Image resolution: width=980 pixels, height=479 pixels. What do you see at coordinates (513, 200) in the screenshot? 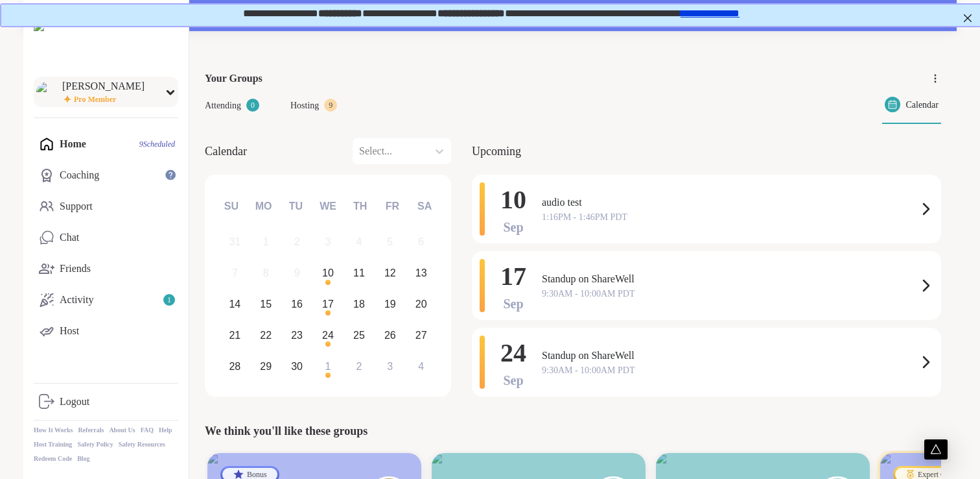
I see `span: 10` at bounding box center [513, 200].